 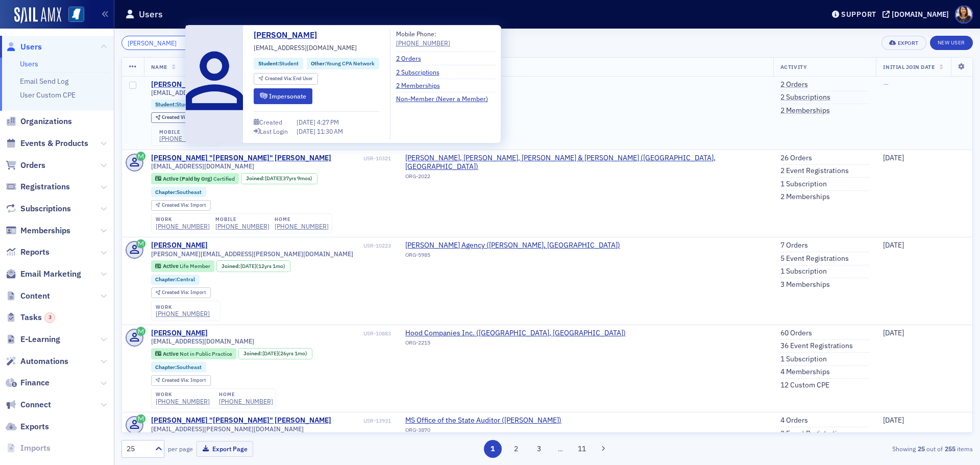 I want to click on span: E-Learning, so click(x=40, y=340).